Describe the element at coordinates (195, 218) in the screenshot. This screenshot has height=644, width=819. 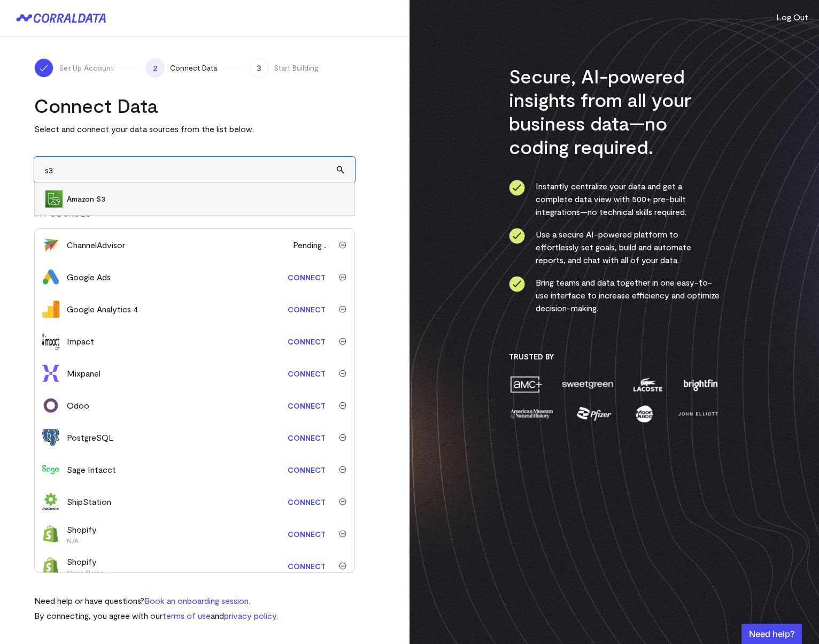
I see `div: MY SOURCES` at that location.